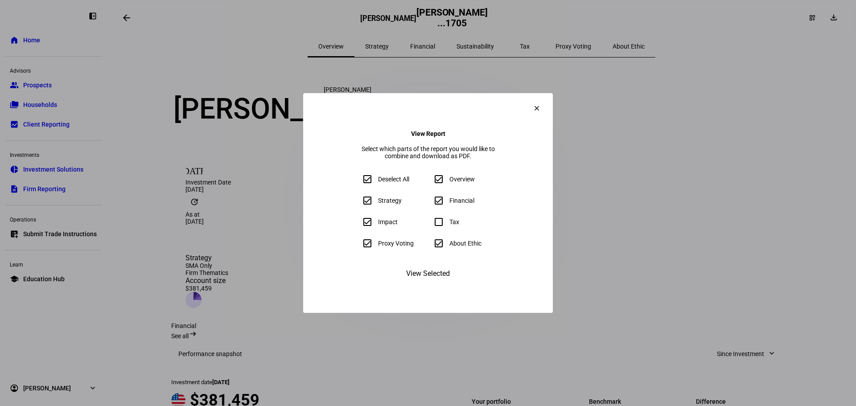 The width and height of the screenshot is (856, 406). Describe the element at coordinates (428, 274) in the screenshot. I see `span: View Selected` at that location.